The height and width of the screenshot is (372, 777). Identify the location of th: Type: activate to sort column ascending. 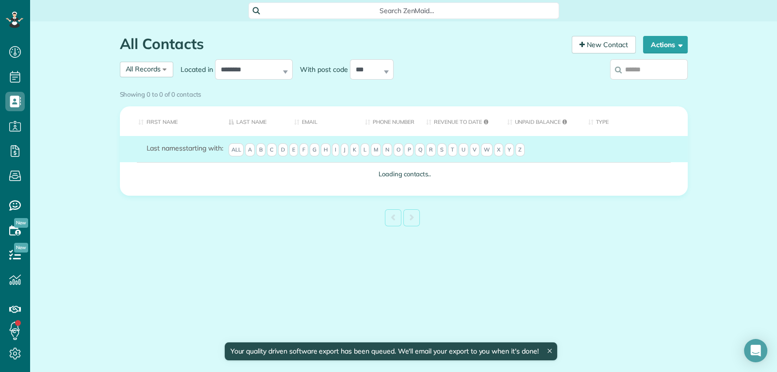
(634, 121).